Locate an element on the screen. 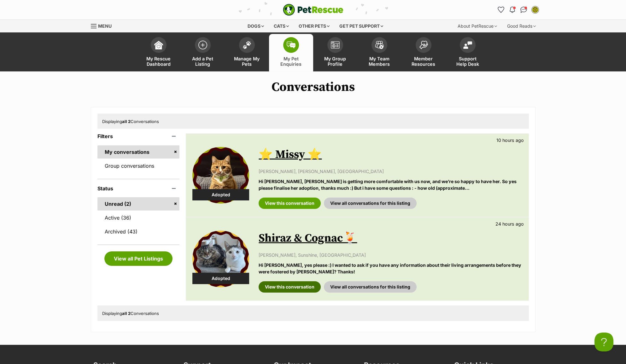  img: chat-41dd97257d64d25036548639549fe6c8038ab92f7586957e7f3b1b290dea8141.svg is located at coordinates (523, 10).